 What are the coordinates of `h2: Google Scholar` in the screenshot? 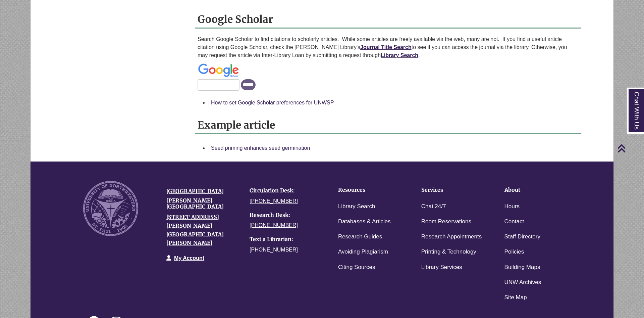 It's located at (388, 19).